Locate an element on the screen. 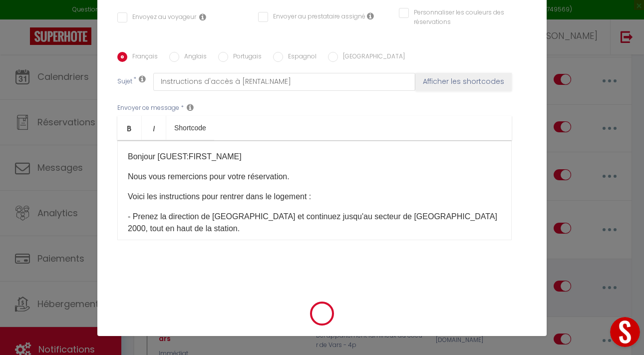 The height and width of the screenshot is (355, 644). i: Envoyer au prestataire si il est assigné is located at coordinates (371, 16).